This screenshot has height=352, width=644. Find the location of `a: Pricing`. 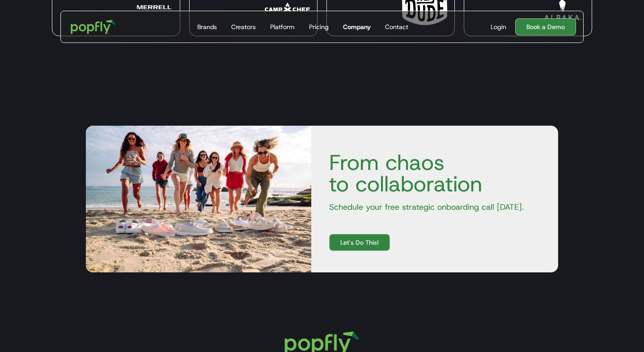

a: Pricing is located at coordinates (319, 27).